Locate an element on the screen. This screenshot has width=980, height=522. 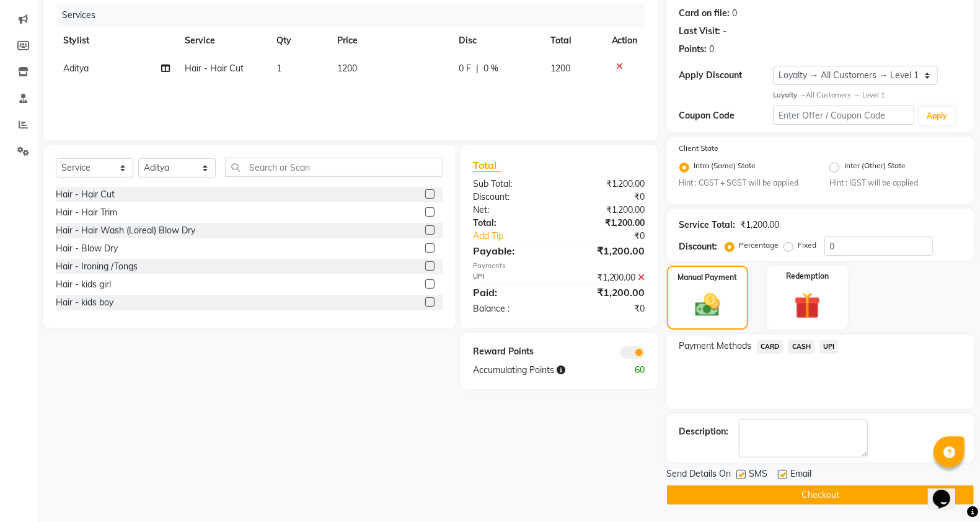
span: 1 is located at coordinates (279, 68).